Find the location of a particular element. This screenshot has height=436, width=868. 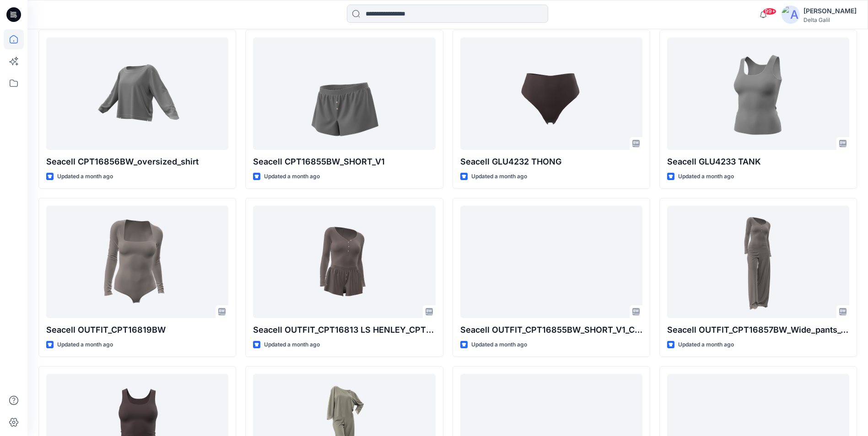

a: Seacell GLU4233 TANK is located at coordinates (758, 93).